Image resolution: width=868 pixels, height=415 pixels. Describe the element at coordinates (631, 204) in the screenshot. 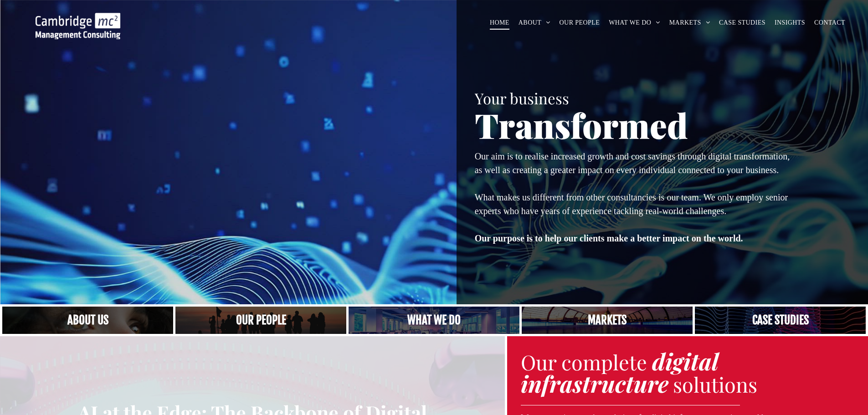

I see `span: What makes us different from other consultancies is our team. We only employ senior experts who h...` at that location.